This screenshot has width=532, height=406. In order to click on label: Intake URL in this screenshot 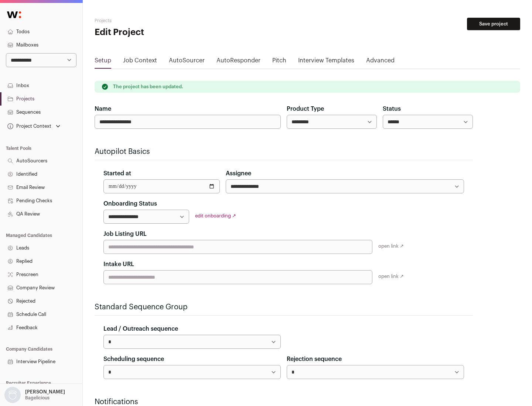, I will do `click(118, 264)`.